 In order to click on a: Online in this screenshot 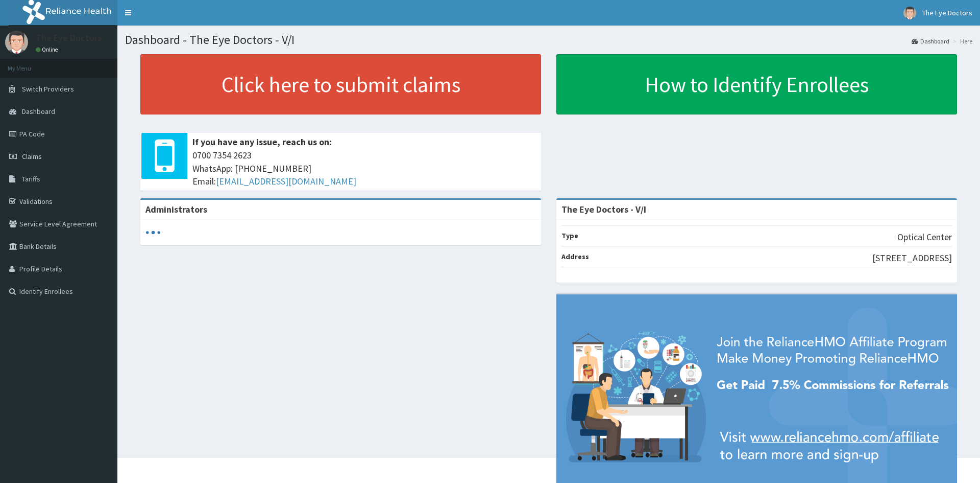, I will do `click(48, 50)`.